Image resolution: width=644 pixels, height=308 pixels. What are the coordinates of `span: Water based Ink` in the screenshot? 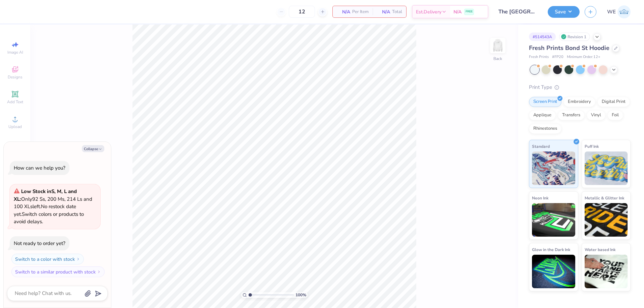 It's located at (600, 250).